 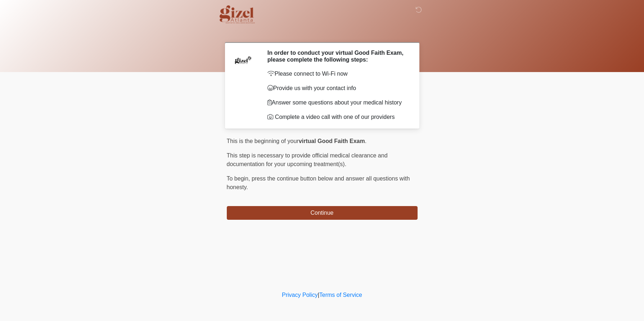 I want to click on p: Please connect to Wi-Fi now, so click(x=337, y=74).